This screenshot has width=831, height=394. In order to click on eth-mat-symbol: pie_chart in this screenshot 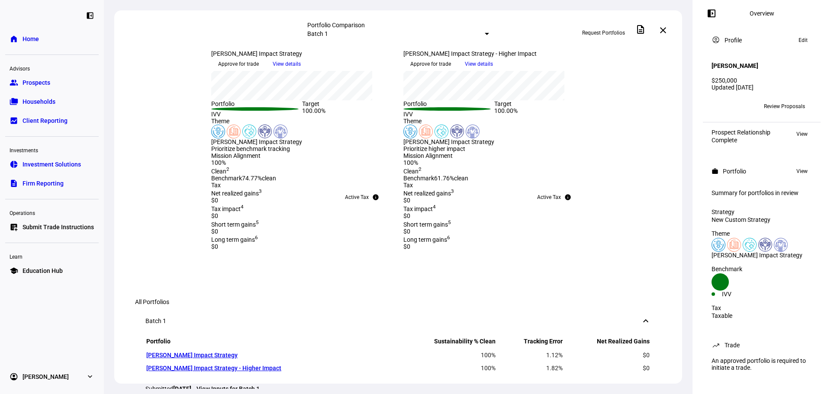, I will do `click(14, 164)`.